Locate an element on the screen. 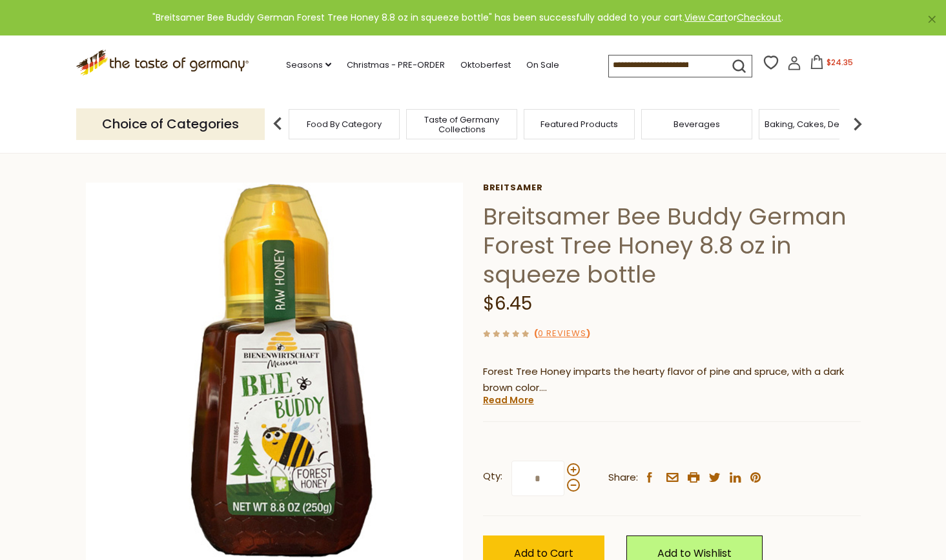 The width and height of the screenshot is (946, 560). img: Breitsamer Bee Buddy German Forest Tree Honey 8.8 oz in squeeze bottle is located at coordinates (274, 371).